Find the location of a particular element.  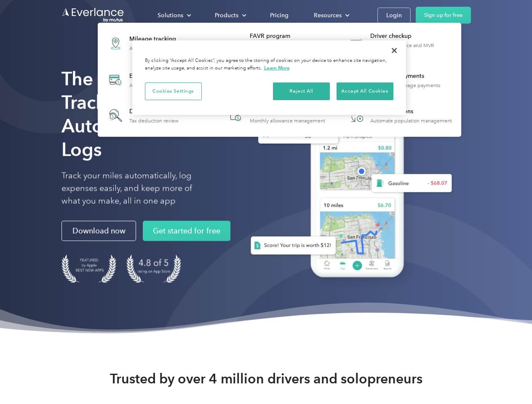

div: FAVR program is located at coordinates (292, 36).